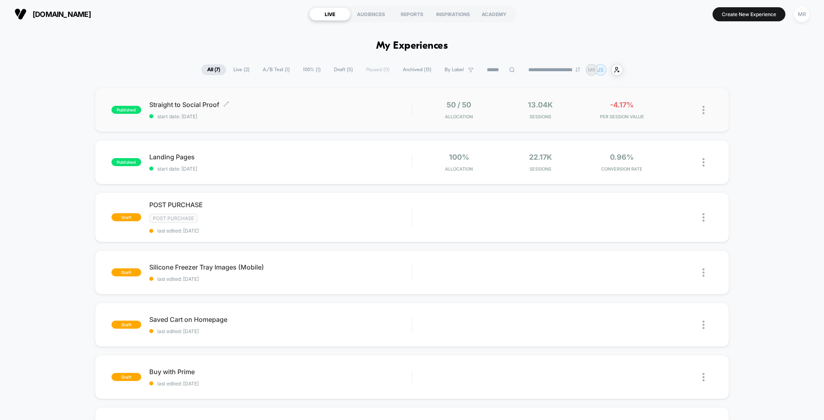 The width and height of the screenshot is (824, 420). Describe the element at coordinates (312, 70) in the screenshot. I see `span: 100% ( 1 )` at that location.